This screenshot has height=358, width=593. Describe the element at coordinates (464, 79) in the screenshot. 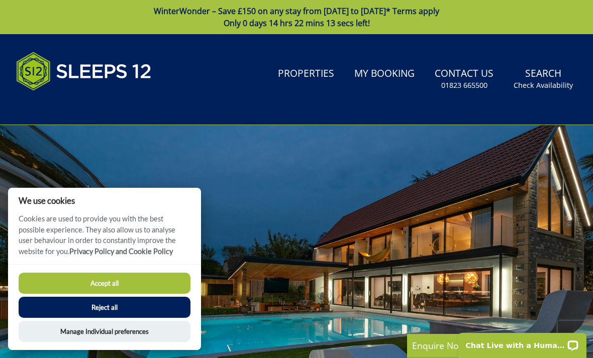

I see `a: Contact Us01823 665500` at that location.